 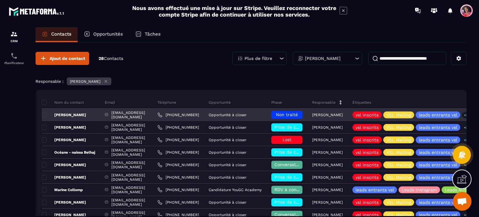 I want to click on p: Opportunité, so click(x=219, y=102).